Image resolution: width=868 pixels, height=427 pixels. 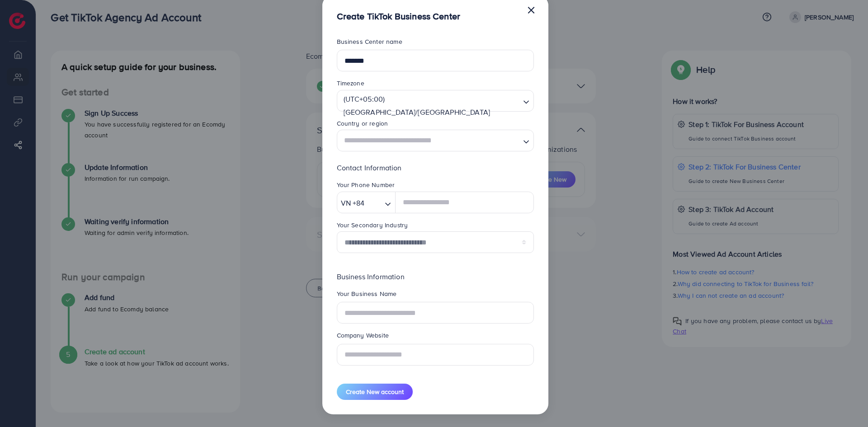 I want to click on p: Contact Information, so click(x=435, y=168).